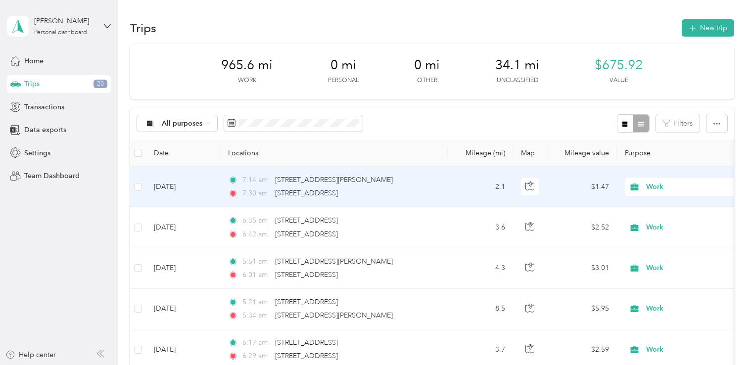 Image resolution: width=751 pixels, height=365 pixels. I want to click on span: $675.92, so click(618, 65).